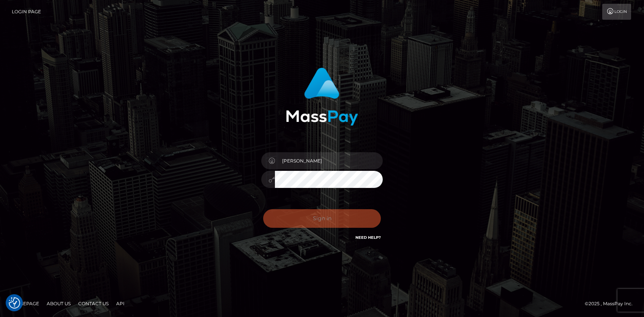 This screenshot has height=317, width=644. What do you see at coordinates (329, 161) in the screenshot?
I see `input: Username...` at bounding box center [329, 161].